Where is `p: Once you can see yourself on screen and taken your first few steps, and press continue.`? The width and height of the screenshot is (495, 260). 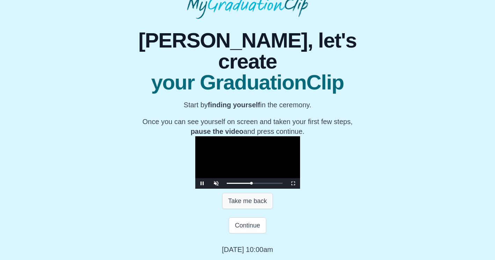 p: Once you can see yourself on screen and taken your first few steps, and press continue. is located at coordinates (247, 126).